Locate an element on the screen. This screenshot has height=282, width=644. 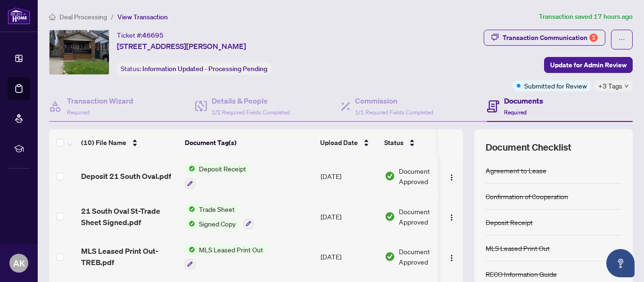
span: Upload Date is located at coordinates (339, 143).